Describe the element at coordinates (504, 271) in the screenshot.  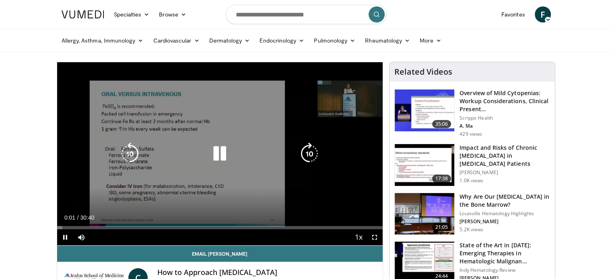
I see `p: Indy Hematology Review` at that location.